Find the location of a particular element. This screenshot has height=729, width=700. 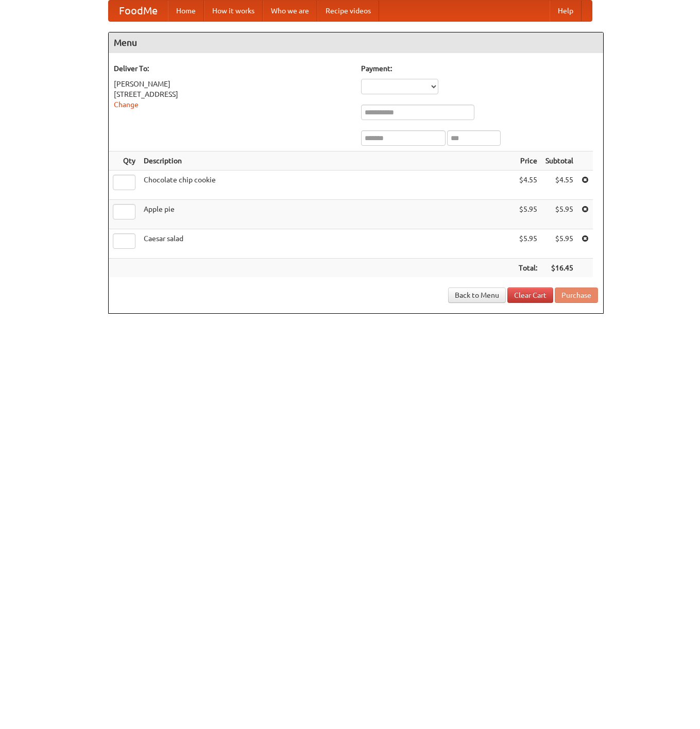

a: Back to Menu is located at coordinates (477, 295).